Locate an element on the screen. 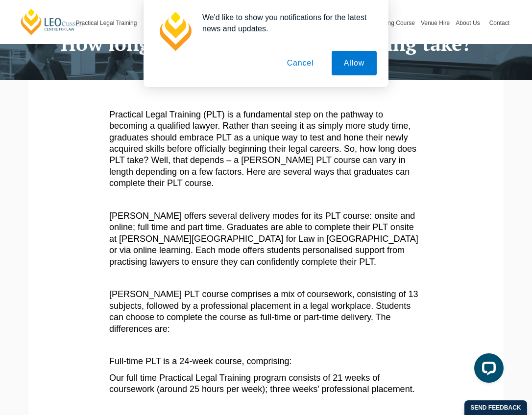 The width and height of the screenshot is (532, 415). button: Allow is located at coordinates (354, 63).